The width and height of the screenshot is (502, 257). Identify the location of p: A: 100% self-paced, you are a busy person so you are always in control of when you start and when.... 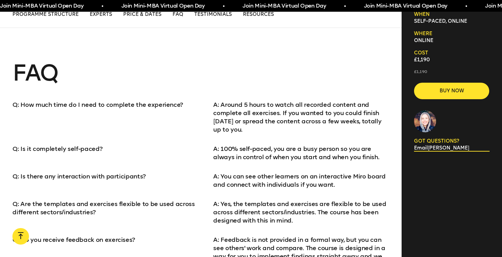
(301, 153).